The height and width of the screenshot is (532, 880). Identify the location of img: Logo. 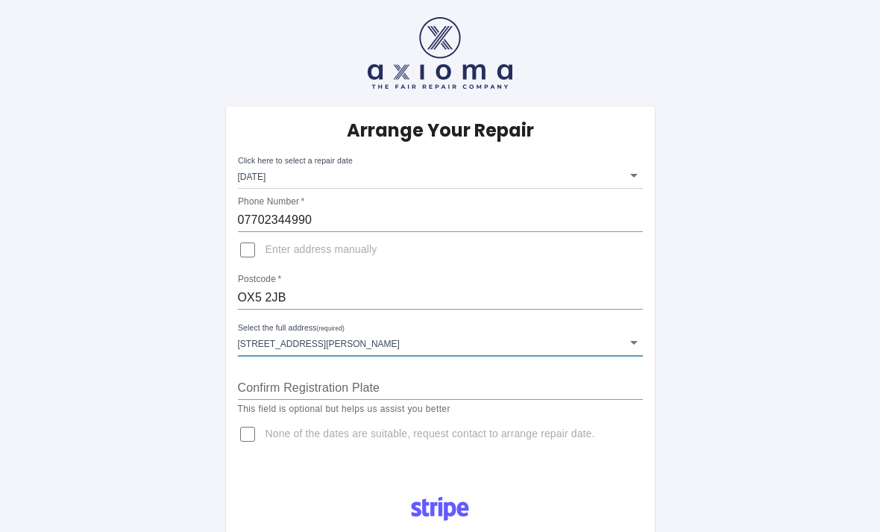
(440, 509).